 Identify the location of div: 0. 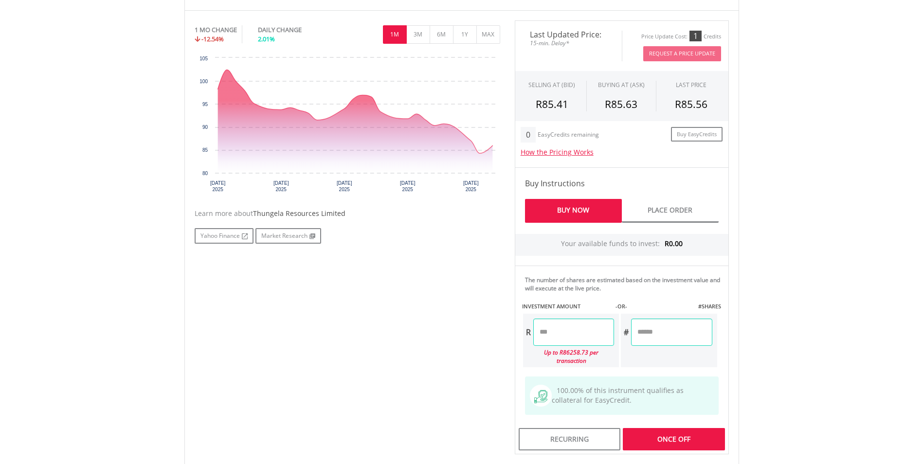
(528, 135).